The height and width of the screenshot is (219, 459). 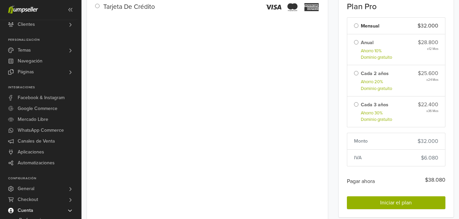 What do you see at coordinates (375, 105) in the screenshot?
I see `label: Cada 3 años` at bounding box center [375, 105].